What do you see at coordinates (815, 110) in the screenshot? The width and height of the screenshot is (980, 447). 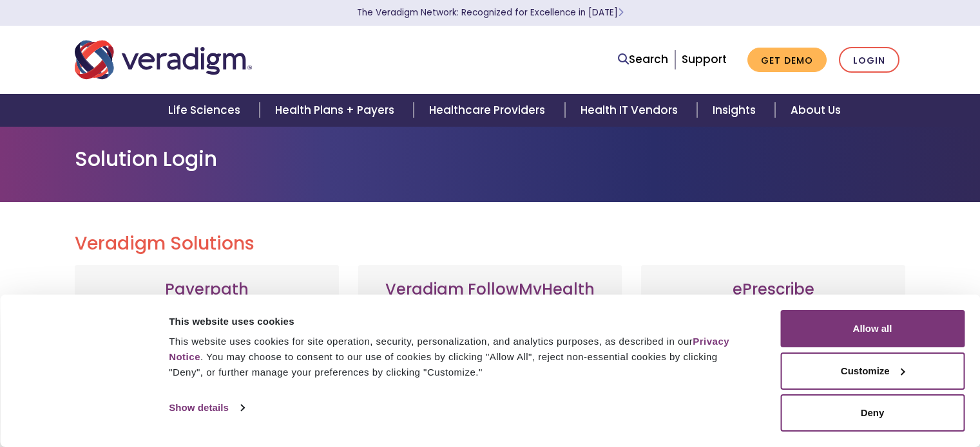 I see `a: About Us` at bounding box center [815, 110].